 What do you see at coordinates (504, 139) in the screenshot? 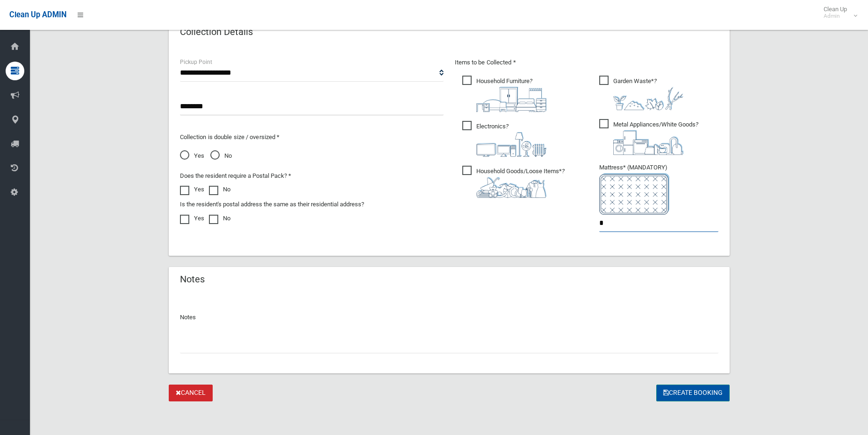
I see `span: Electronics` at bounding box center [504, 139].